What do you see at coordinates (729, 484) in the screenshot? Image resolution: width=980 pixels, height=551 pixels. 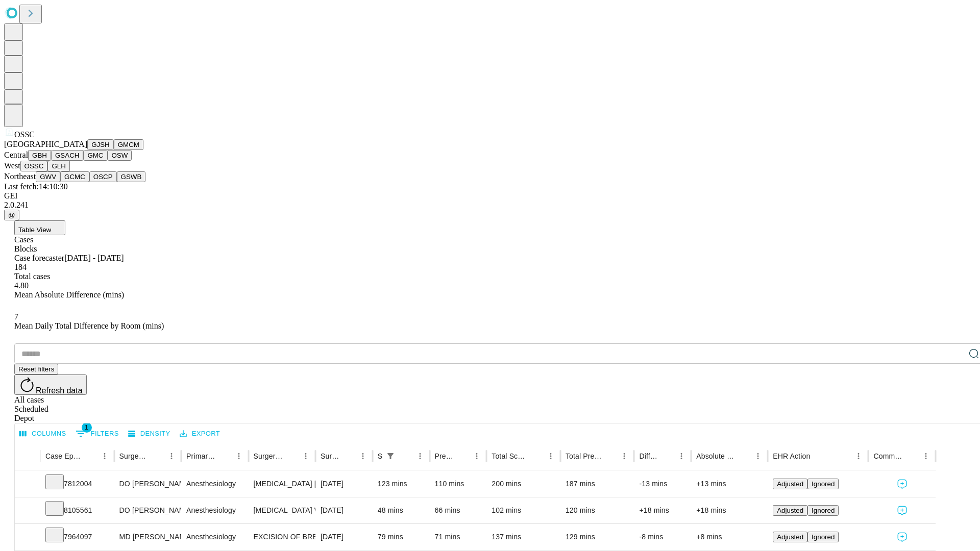 I see `div: +13 mins` at bounding box center [729, 484].